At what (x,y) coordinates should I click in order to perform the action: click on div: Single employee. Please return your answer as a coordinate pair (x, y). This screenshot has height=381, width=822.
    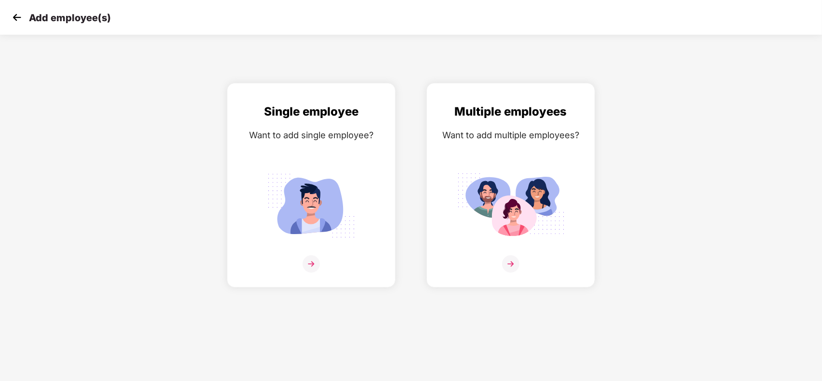
    Looking at the image, I should click on (311, 112).